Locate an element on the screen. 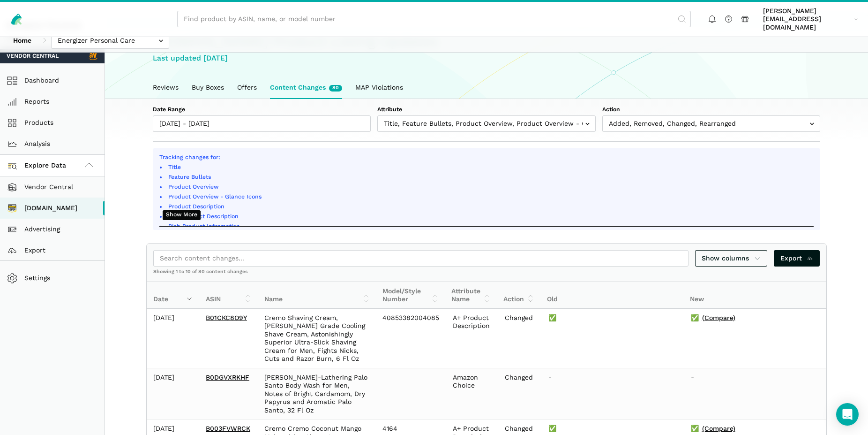 This screenshot has height=435, width=868. th: Model/Style Number: activate to sort column ascending is located at coordinates (410, 295).